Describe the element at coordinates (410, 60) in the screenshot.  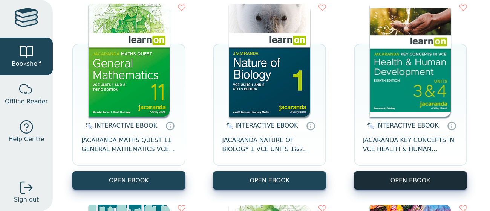
I see `img: e003a821-2442-436b-92bb-da2395357dfc.jpg` at that location.